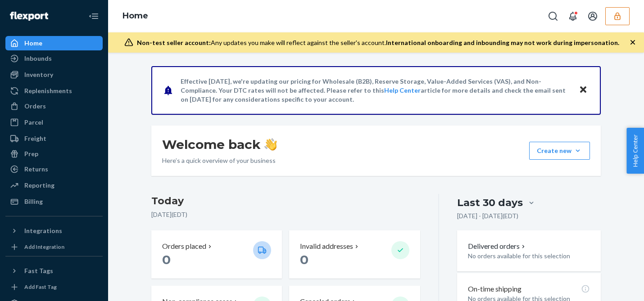 The width and height of the screenshot is (644, 301). What do you see at coordinates (135, 16) in the screenshot?
I see `ol: breadcrumbs` at bounding box center [135, 16].